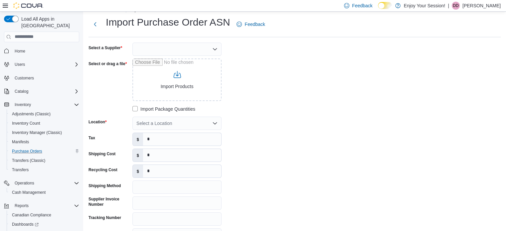 The height and width of the screenshot is (231, 506). I want to click on p: Enjoy Your Session!, so click(425, 6).